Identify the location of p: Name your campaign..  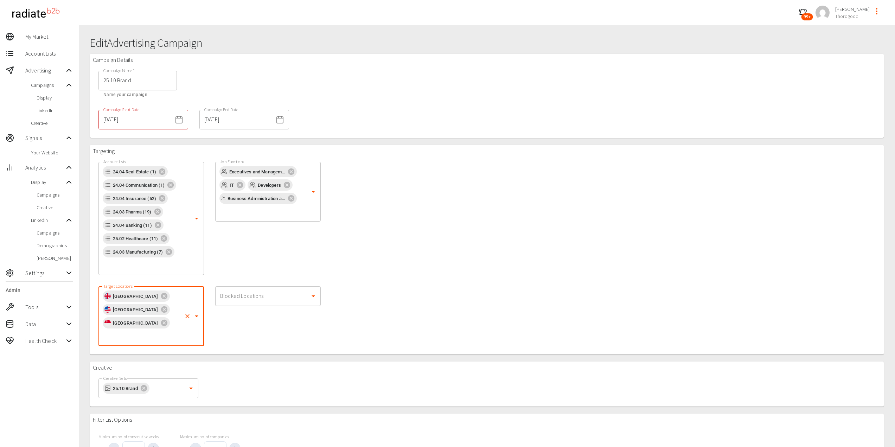
(137, 95).